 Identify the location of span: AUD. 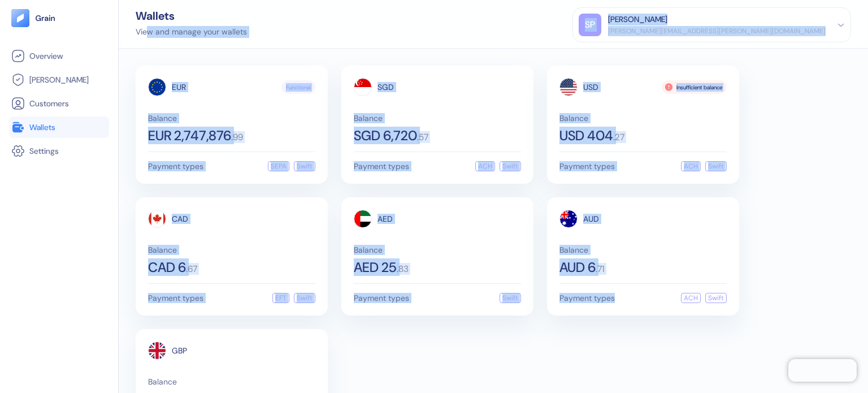
(591, 219).